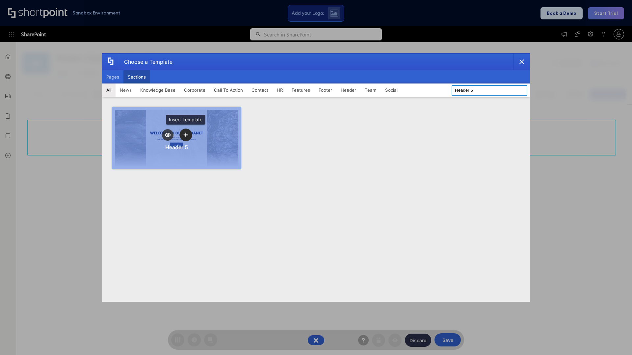 This screenshot has height=355, width=632. Describe the element at coordinates (370, 90) in the screenshot. I see `button: Team` at that location.